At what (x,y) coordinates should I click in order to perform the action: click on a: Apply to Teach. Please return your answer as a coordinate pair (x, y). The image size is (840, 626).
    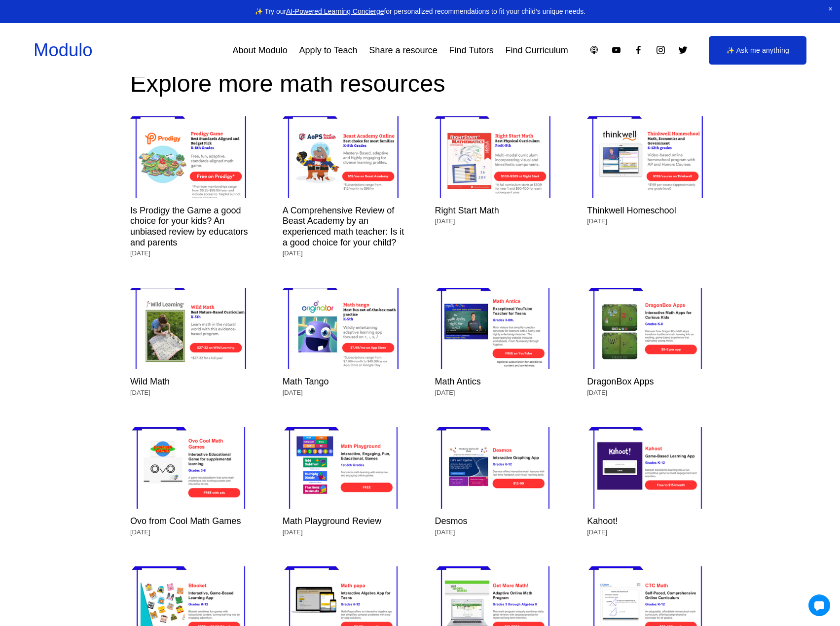
    Looking at the image, I should click on (329, 50).